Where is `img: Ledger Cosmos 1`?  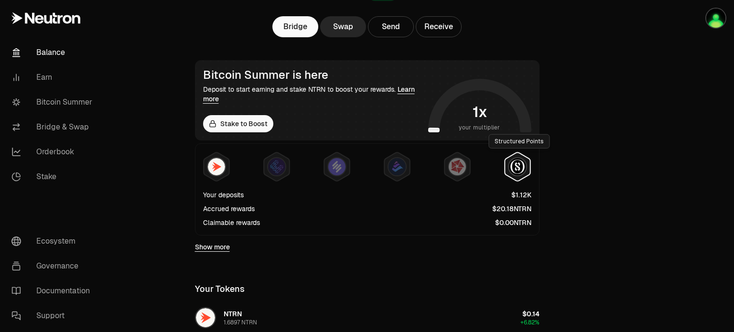
img: Ledger Cosmos 1 is located at coordinates (716, 18).